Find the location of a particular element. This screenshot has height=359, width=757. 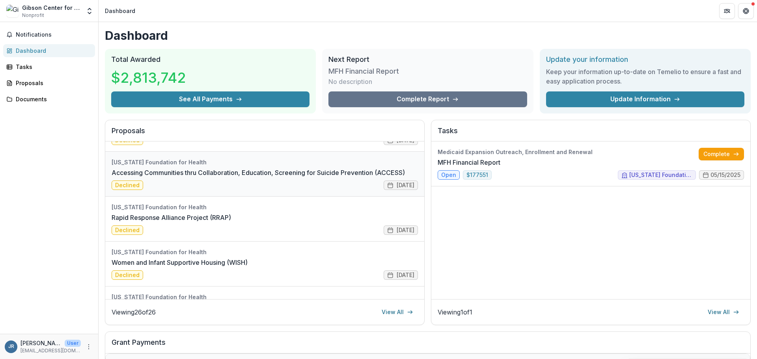

a: Accessing Communities thru Collaboration, Education, Screening for Suicide Prevention (ACCESS) is located at coordinates (258, 173).